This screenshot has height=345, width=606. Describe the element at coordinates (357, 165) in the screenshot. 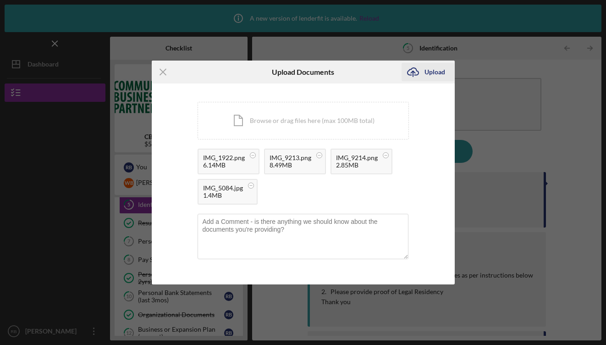

I see `div: 2.85MB` at that location.